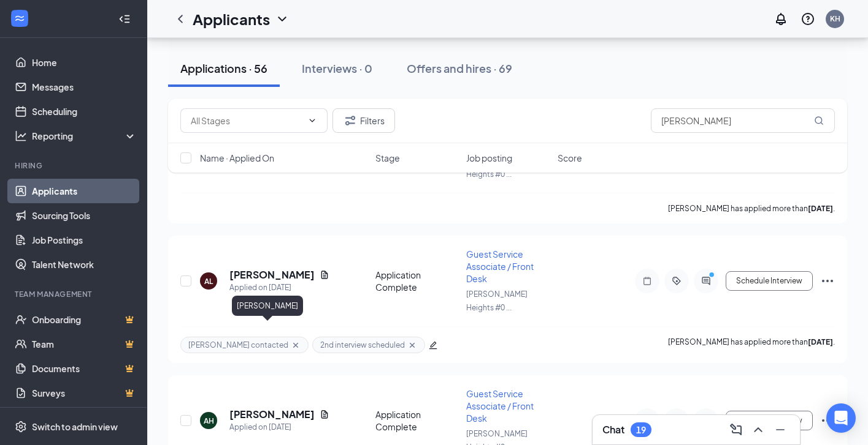  Describe the element at coordinates (758, 430) in the screenshot. I see `button: ChevronUp` at that location.